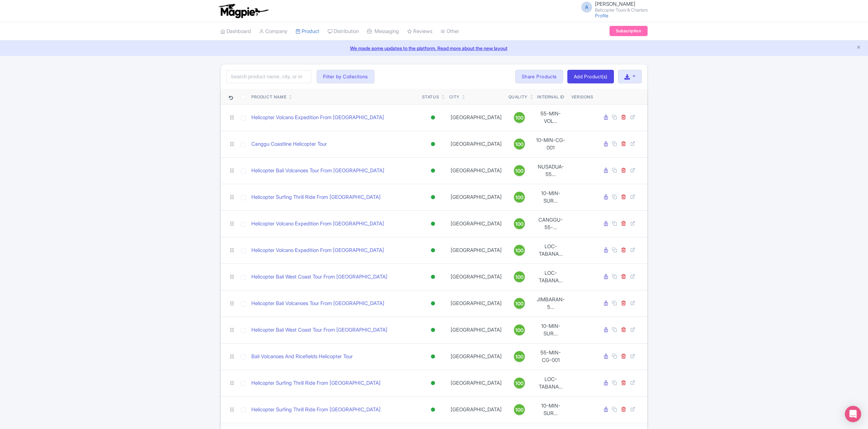 The width and height of the screenshot is (868, 429). What do you see at coordinates (273, 31) in the screenshot?
I see `a: Company` at bounding box center [273, 31].